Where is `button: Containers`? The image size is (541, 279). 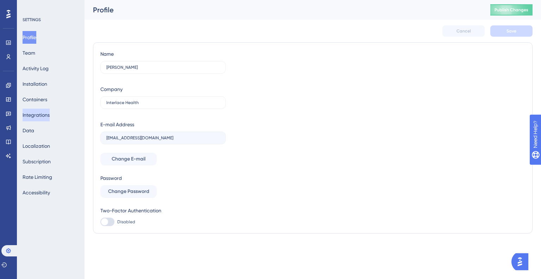 button: Containers is located at coordinates (35, 99).